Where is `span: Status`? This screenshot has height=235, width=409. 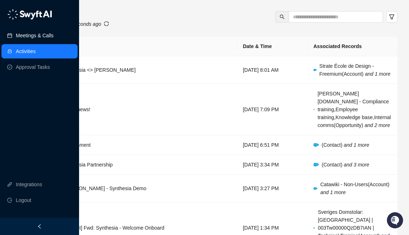 span: Status is located at coordinates (47, 104).